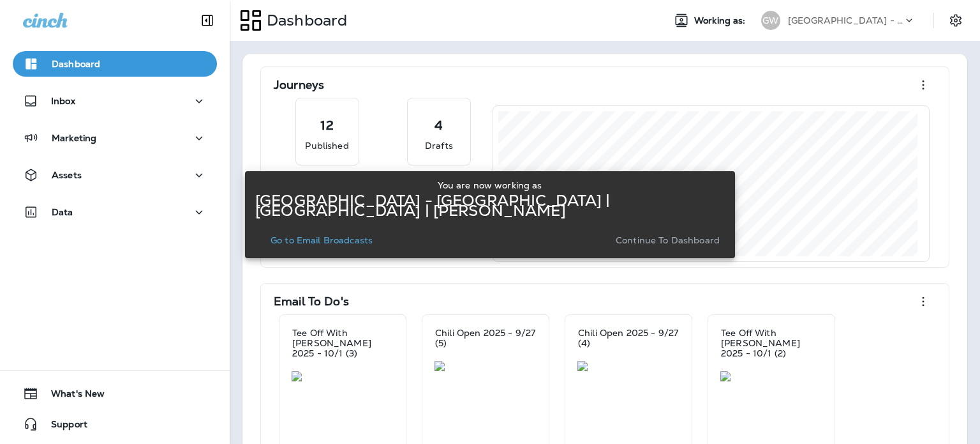  Describe the element at coordinates (771, 376) in the screenshot. I see `img: 3e530bfe-a30c-4fcc-ab09-5227a753f5b9.jpg` at that location.